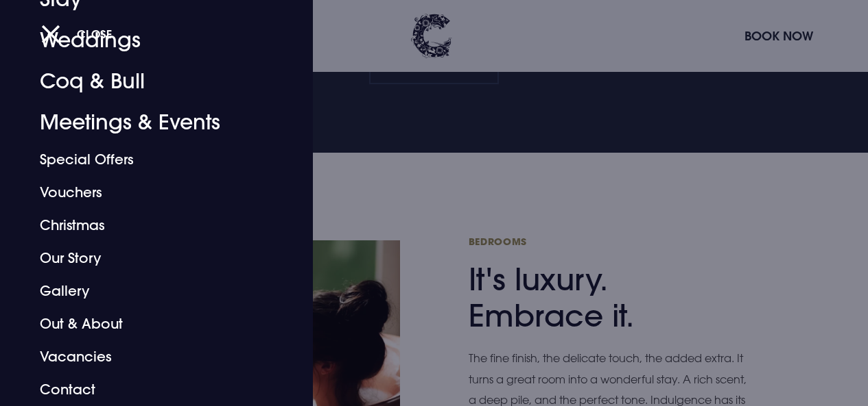 This screenshot has width=868, height=406. What do you see at coordinates (77, 33) in the screenshot?
I see `button: Close` at bounding box center [77, 33].